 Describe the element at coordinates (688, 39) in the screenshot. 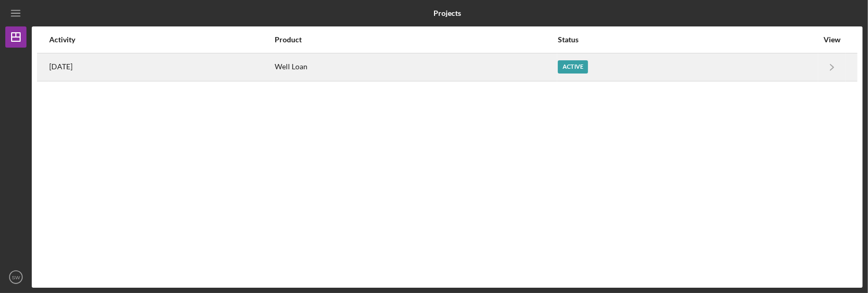

I see `div: Status` at that location.